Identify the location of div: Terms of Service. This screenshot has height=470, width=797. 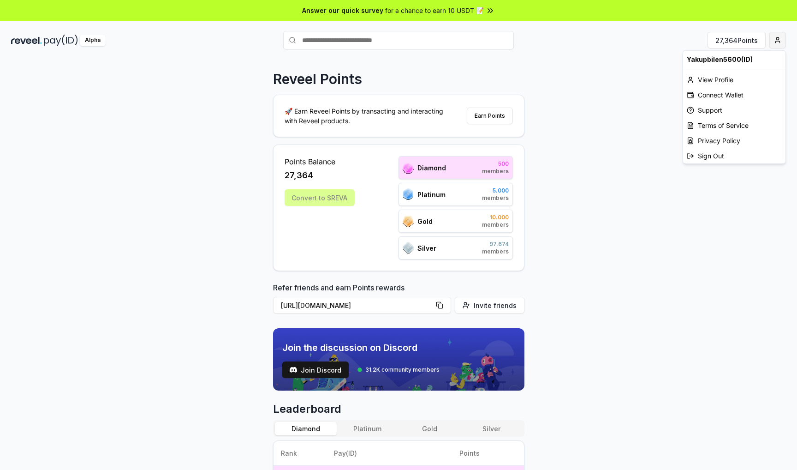
(735, 125).